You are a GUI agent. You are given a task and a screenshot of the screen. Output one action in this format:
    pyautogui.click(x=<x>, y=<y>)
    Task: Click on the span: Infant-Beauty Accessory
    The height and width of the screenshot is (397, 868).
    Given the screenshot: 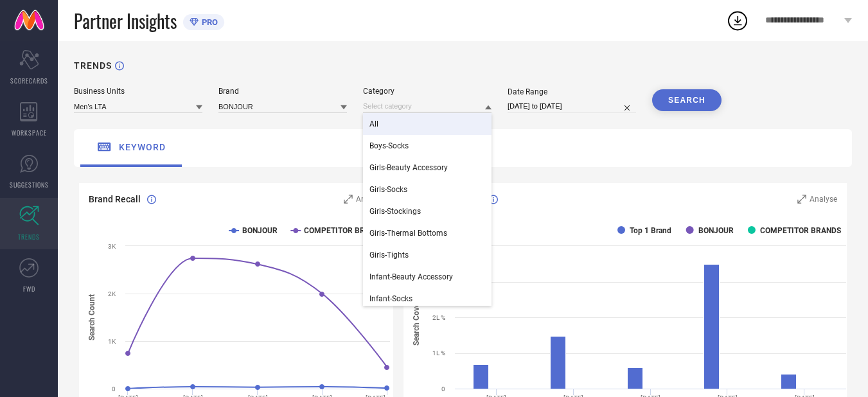 What is the action you would take?
    pyautogui.click(x=411, y=277)
    